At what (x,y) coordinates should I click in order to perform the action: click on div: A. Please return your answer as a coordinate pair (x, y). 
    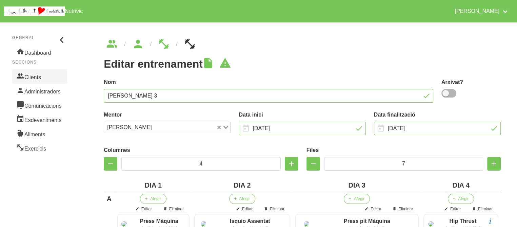
    Looking at the image, I should click on (109, 198).